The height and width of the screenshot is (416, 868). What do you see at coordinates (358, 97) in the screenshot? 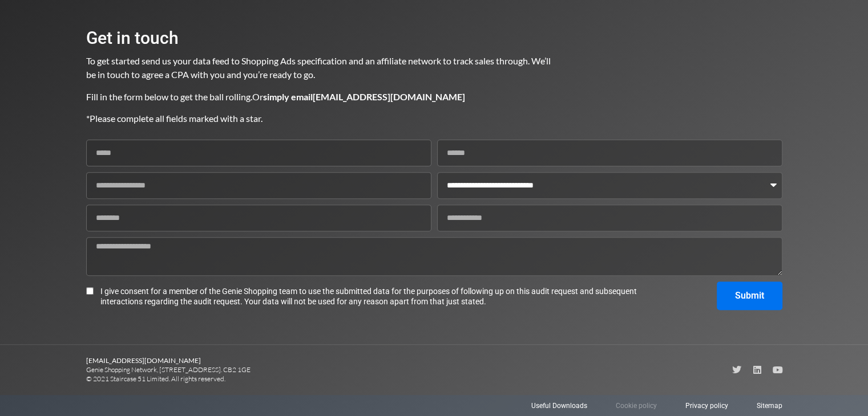
I see `span: Or` at bounding box center [358, 97].